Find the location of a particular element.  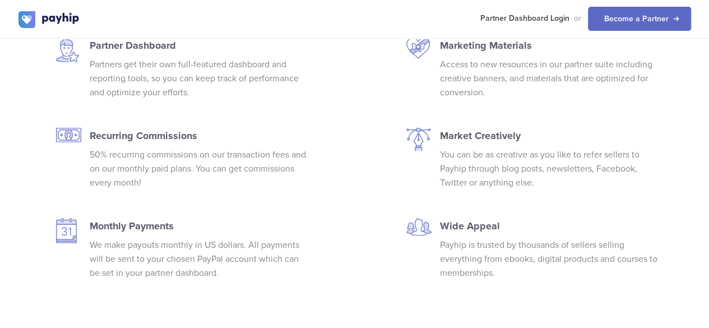

img: affiliate-icon.svg is located at coordinates (418, 226).